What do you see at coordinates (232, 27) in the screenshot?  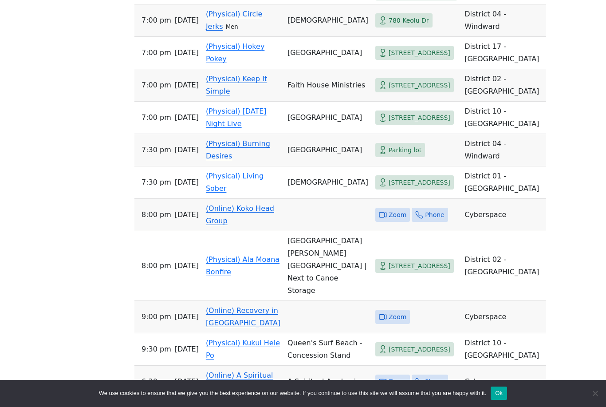 I see `small: Men` at bounding box center [232, 27].